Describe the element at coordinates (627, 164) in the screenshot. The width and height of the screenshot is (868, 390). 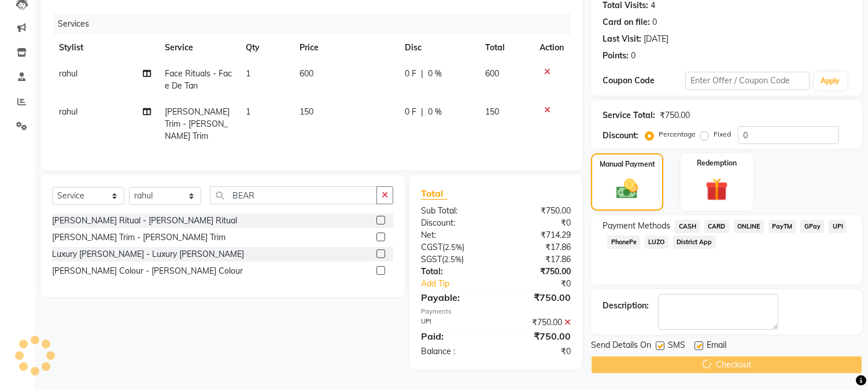
I see `label: Manual Payment` at that location.